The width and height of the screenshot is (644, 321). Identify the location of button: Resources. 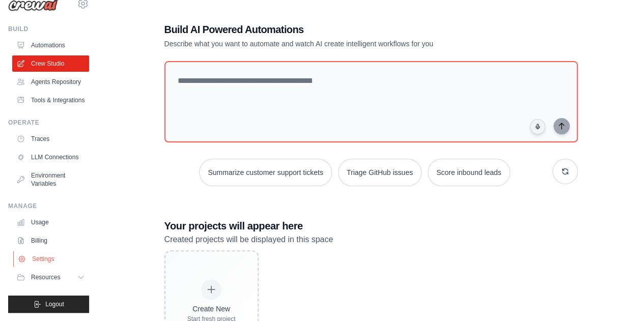
(50, 278).